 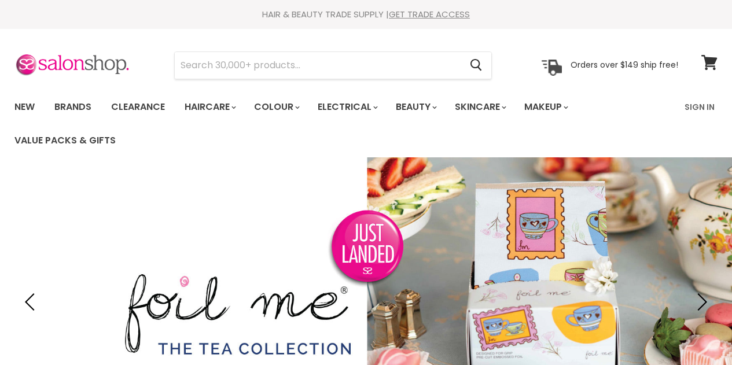 I want to click on button: Previous, so click(x=32, y=302).